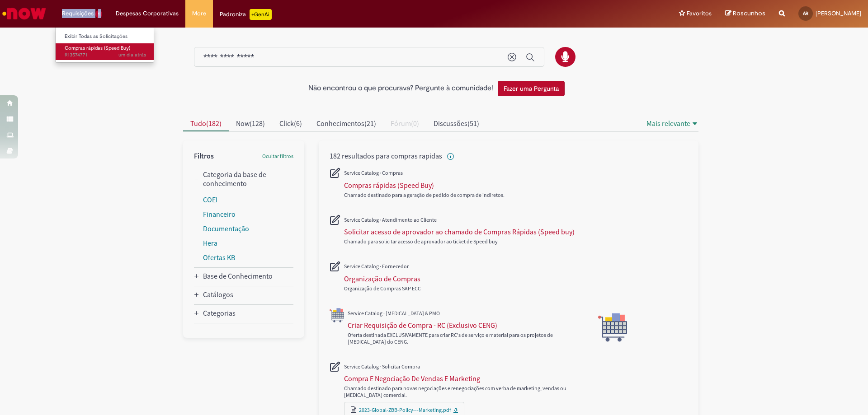  I want to click on span: um dia atrás, so click(132, 54).